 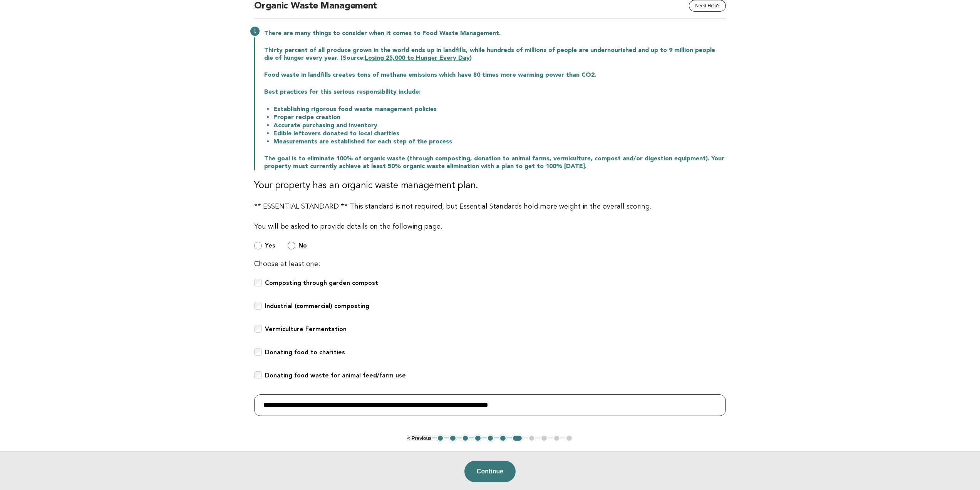 I want to click on button: Continue, so click(x=490, y=471).